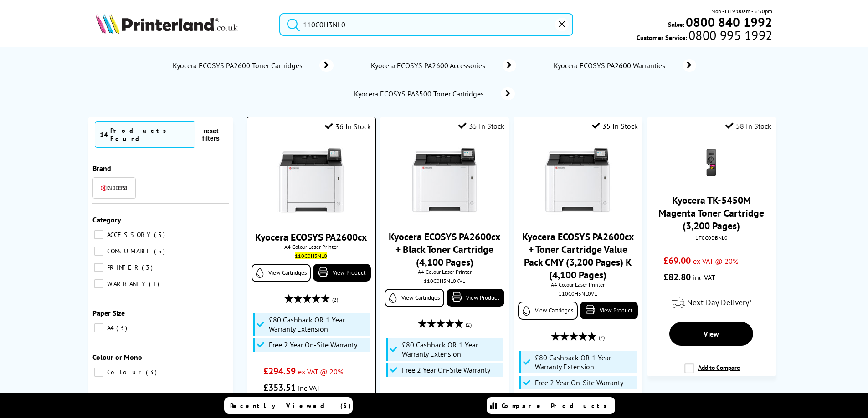  What do you see at coordinates (122, 268) in the screenshot?
I see `span: PRINTER` at bounding box center [122, 268].